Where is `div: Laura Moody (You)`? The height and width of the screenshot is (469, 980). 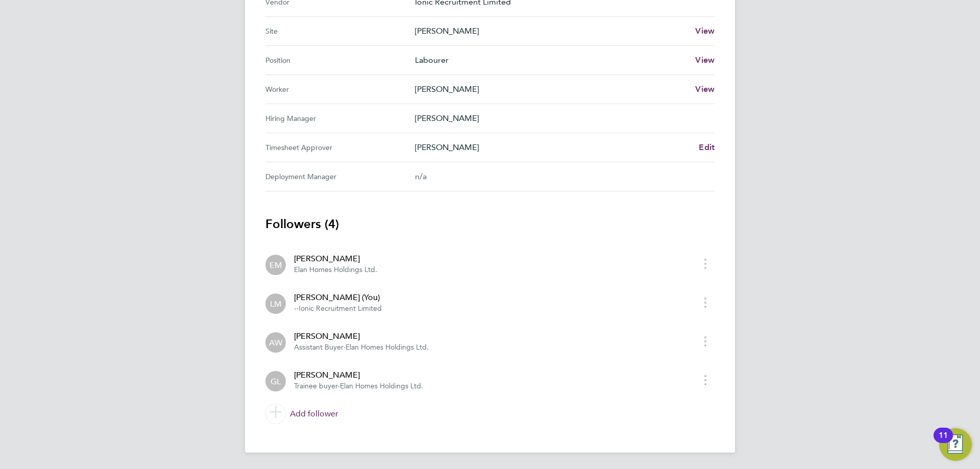 div: Laura Moody (You) is located at coordinates (276, 304).